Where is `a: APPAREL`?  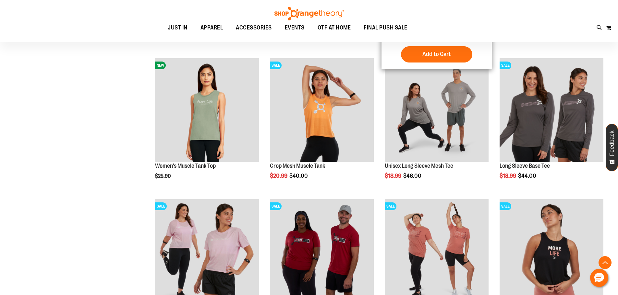
a: APPAREL is located at coordinates (212, 28).